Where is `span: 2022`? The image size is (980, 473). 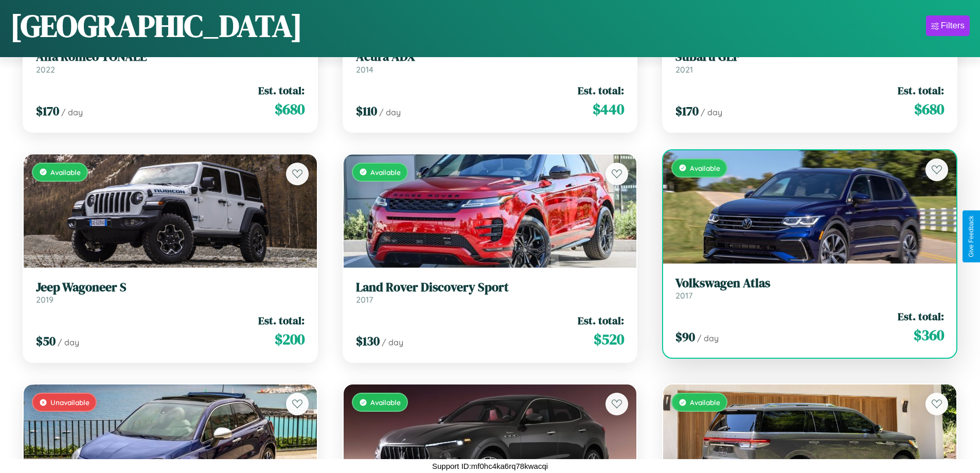
span: 2022 is located at coordinates (45, 70).